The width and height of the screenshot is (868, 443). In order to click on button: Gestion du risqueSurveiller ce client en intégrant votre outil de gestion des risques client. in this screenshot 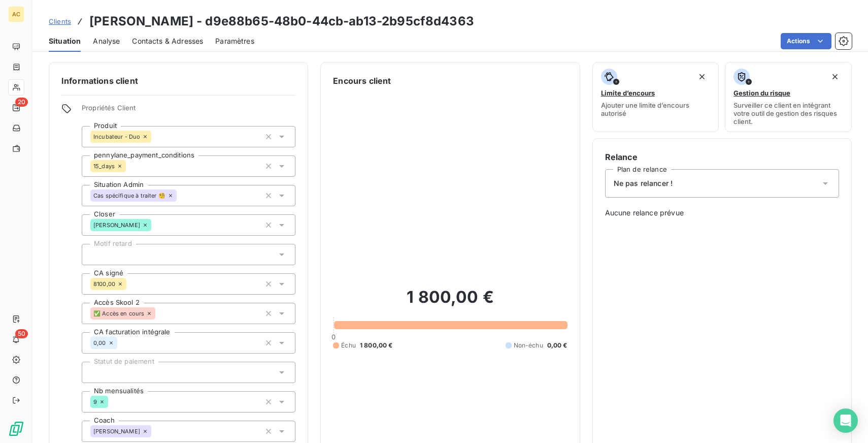, I will do `click(788, 97)`.